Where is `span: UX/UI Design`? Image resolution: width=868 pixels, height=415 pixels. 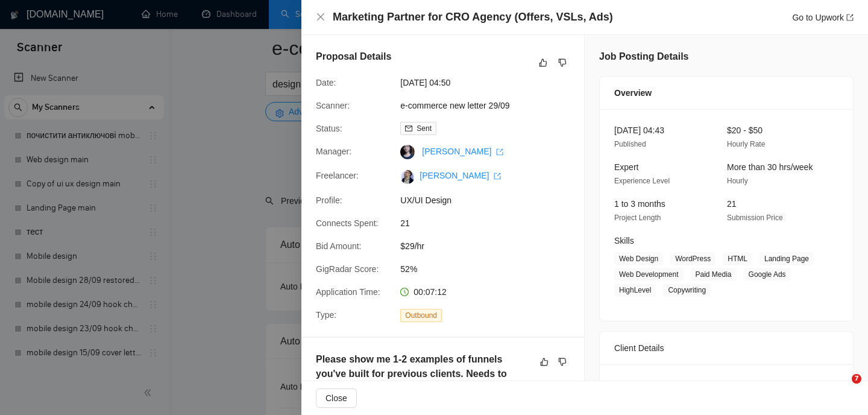 span: UX/UI Design is located at coordinates (490, 201).